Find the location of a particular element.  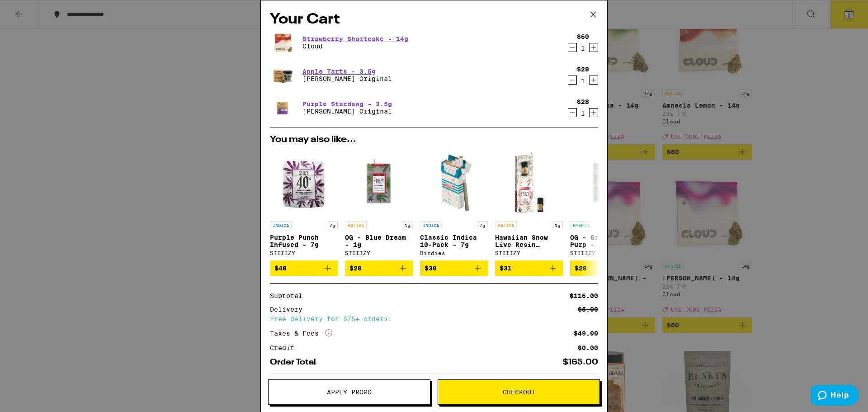

span: Help is located at coordinates (29, 11).